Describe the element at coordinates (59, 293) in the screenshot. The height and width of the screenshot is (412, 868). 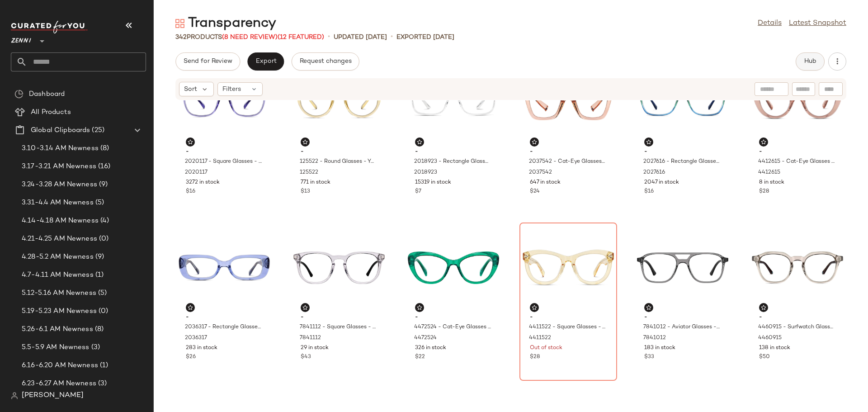
I see `span: 5.12-5.16 AM Newness` at that location.